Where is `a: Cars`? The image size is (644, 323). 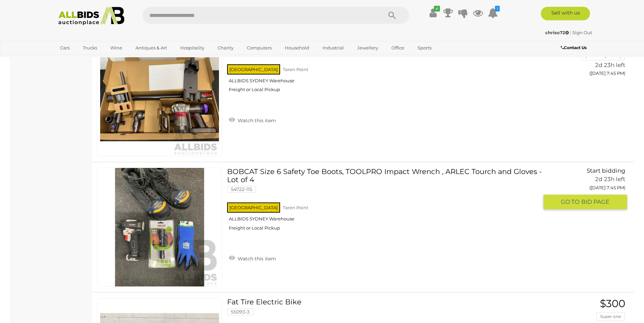
a: Cars is located at coordinates (65, 48).